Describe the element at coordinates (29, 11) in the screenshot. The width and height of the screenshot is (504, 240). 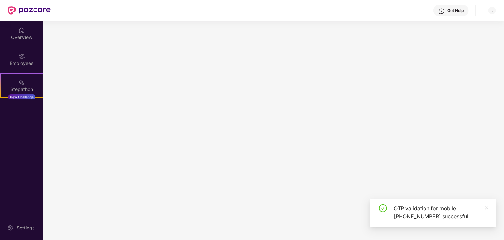
I see `img: New Pazcare Logo` at that location.